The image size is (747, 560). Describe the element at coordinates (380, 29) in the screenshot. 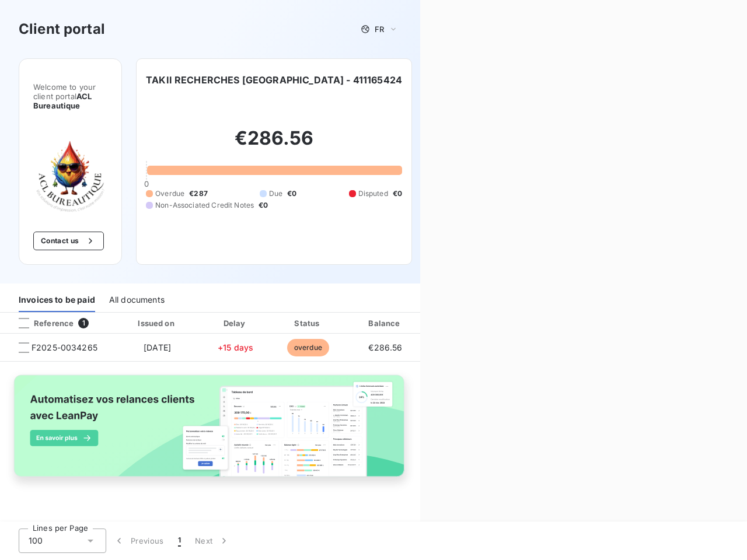

I see `span: FR` at that location.